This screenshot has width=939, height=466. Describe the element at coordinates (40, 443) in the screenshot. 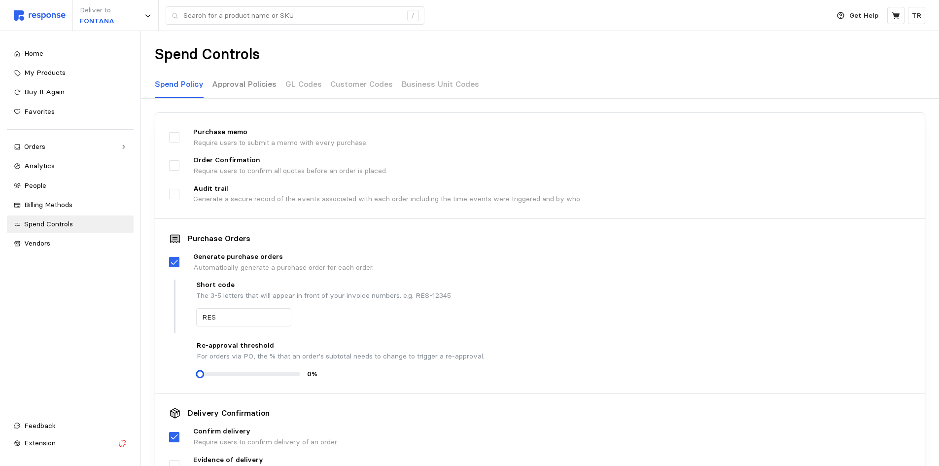

I see `span: Extension` at that location.